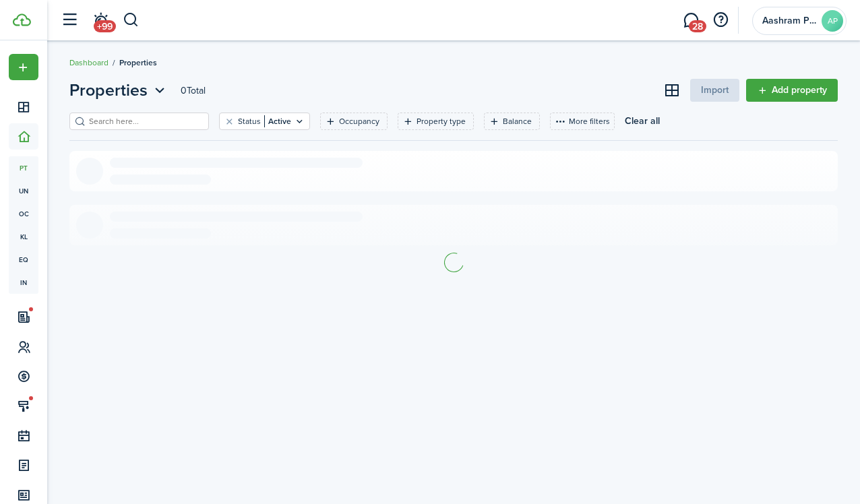  Describe the element at coordinates (24, 282) in the screenshot. I see `span: in` at that location.